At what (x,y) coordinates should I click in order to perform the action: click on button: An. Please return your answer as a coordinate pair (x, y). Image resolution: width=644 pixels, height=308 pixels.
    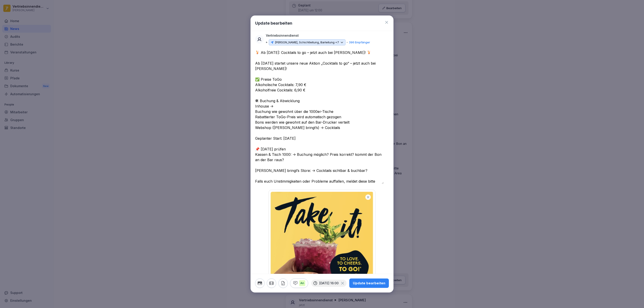
    Looking at the image, I should click on (299, 283).